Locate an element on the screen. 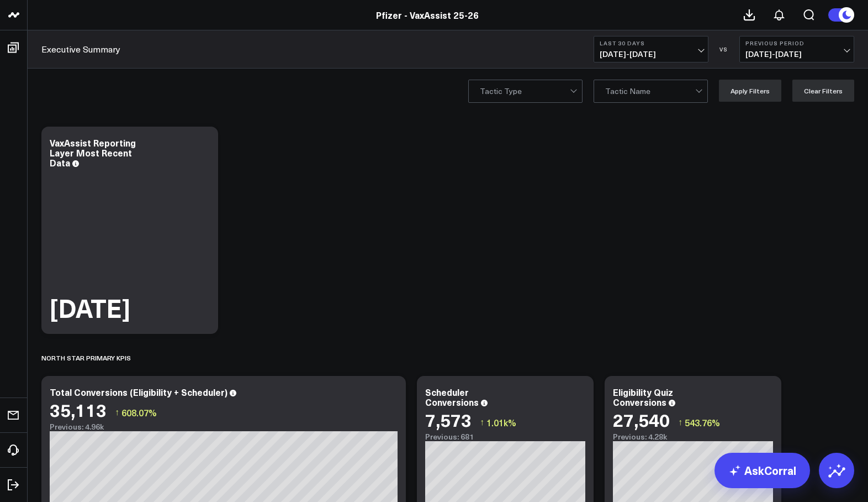 The image size is (868, 502). div: Previous: 681 is located at coordinates (505, 436).